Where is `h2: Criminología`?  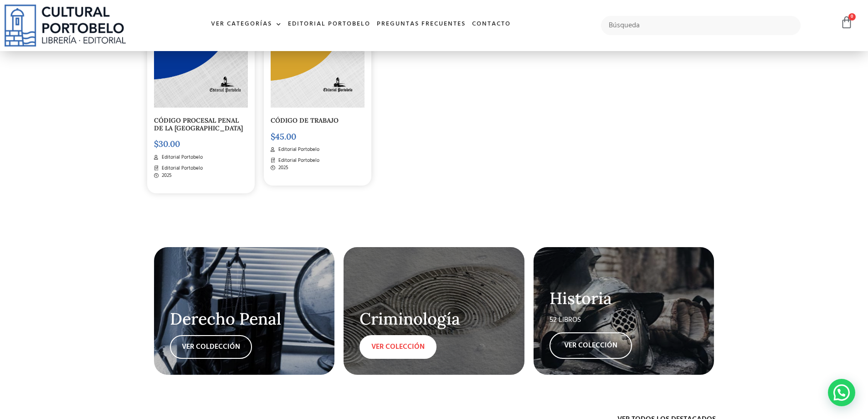
h2: Criminología is located at coordinates (434, 319).